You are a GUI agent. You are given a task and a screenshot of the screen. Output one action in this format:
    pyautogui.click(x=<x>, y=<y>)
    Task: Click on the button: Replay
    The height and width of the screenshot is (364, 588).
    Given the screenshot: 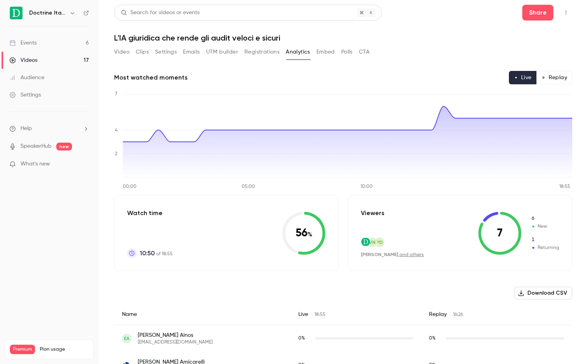 What is the action you would take?
    pyautogui.click(x=554, y=77)
    